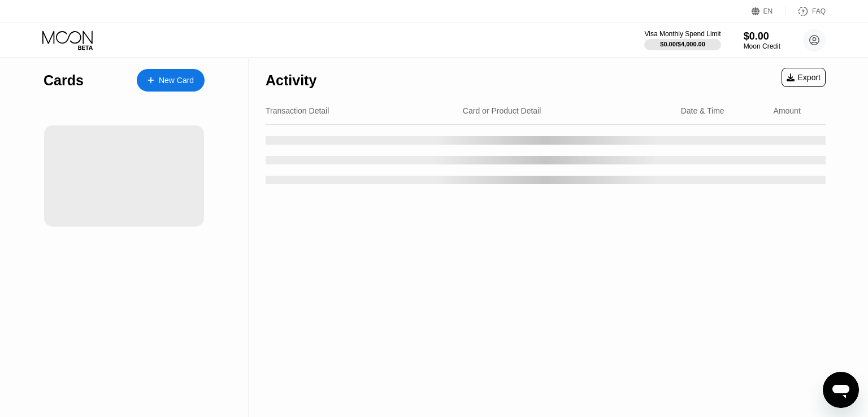 The height and width of the screenshot is (417, 868). Describe the element at coordinates (298, 111) in the screenshot. I see `div: Transaction Detail` at that location.